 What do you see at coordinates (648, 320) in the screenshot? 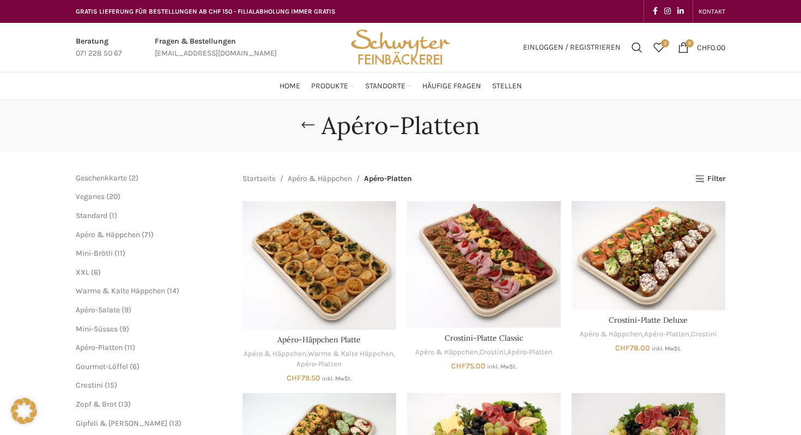
I see `a: Crostini-Platte Deluxe` at bounding box center [648, 320].